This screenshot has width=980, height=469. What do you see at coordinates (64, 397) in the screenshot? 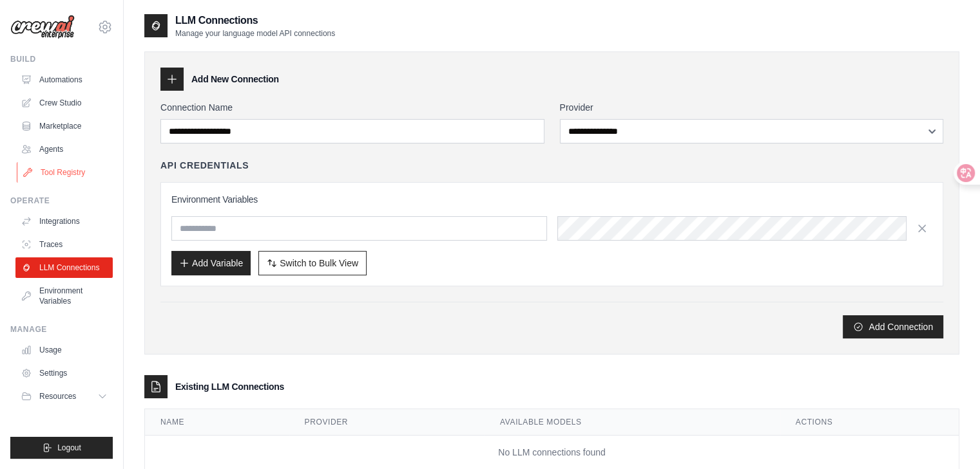
I see `button: Resources` at bounding box center [64, 397].